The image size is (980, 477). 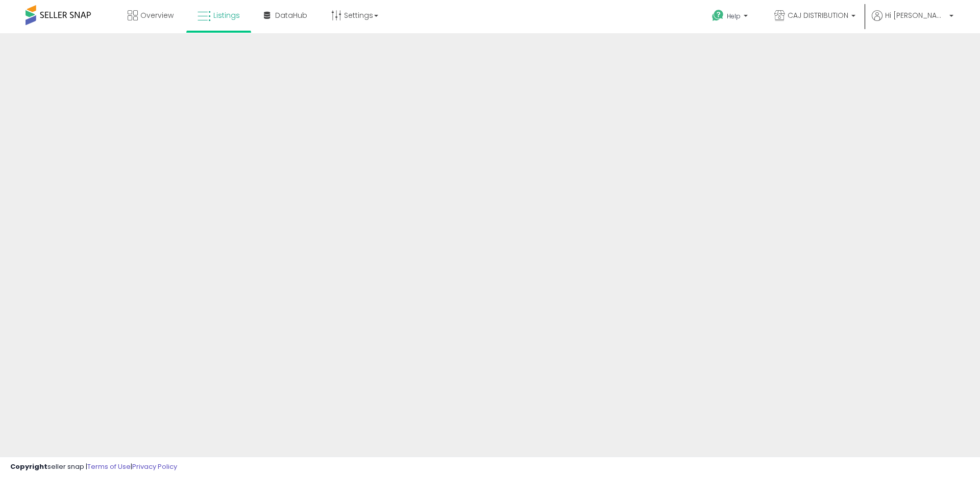 What do you see at coordinates (718, 15) in the screenshot?
I see `i: Get Help` at bounding box center [718, 15].